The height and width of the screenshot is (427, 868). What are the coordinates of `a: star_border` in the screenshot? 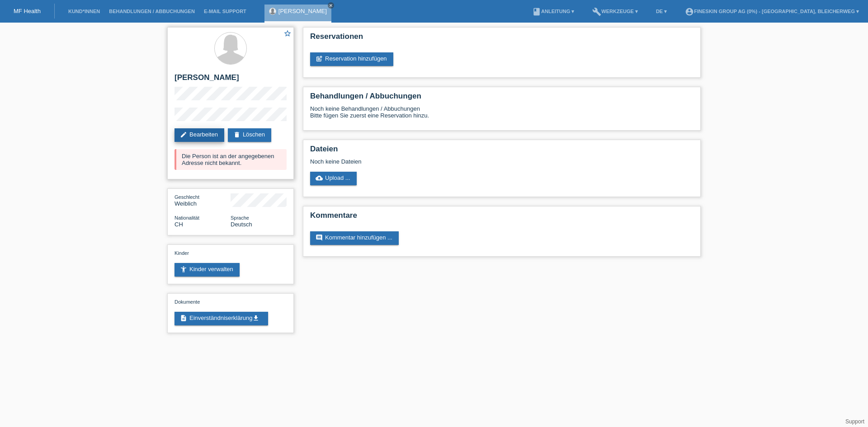 It's located at (288, 34).